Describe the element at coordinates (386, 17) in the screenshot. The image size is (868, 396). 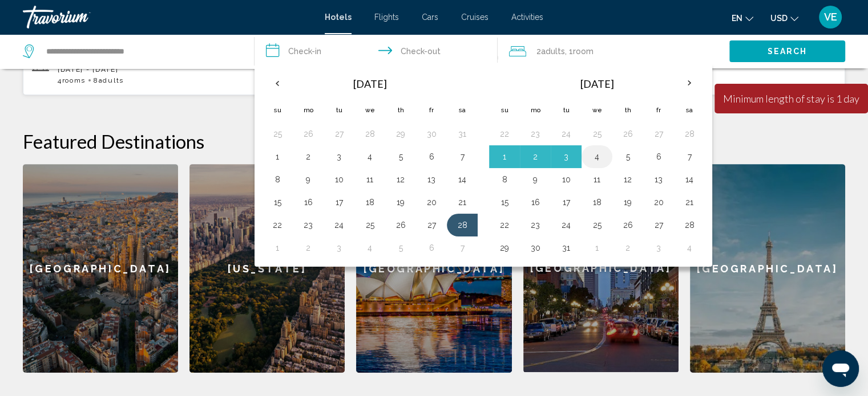
I see `span: Flights` at that location.